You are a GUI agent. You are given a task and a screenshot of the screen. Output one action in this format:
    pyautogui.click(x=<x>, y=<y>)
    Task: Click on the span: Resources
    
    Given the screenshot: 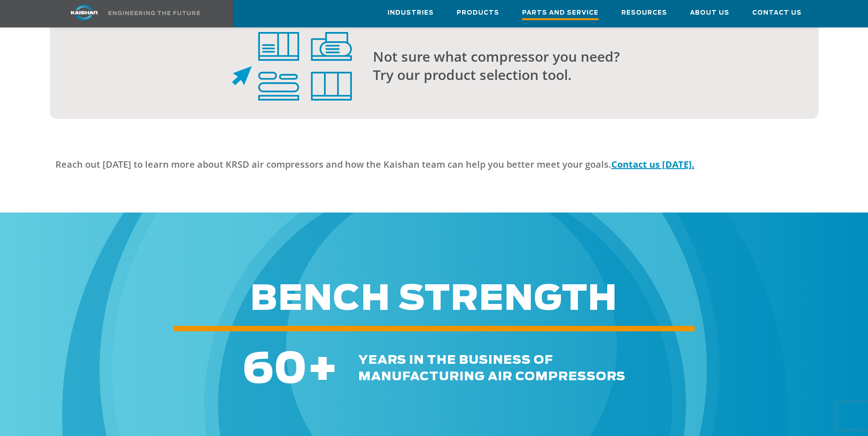 What is the action you would take?
    pyautogui.click(x=644, y=13)
    